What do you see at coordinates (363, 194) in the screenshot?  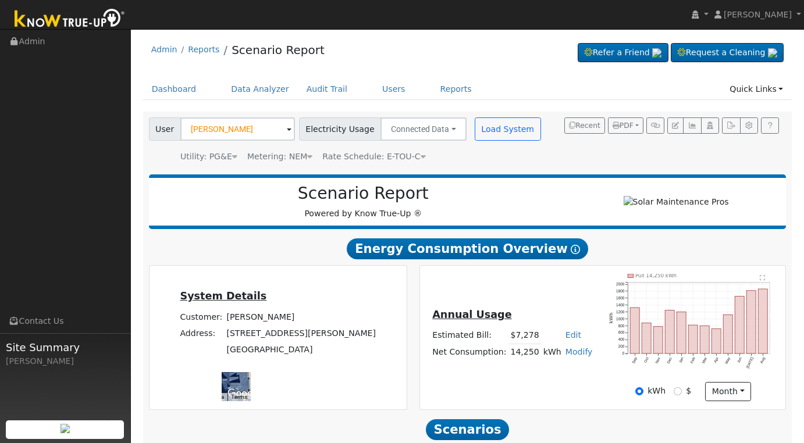 I see `h2: Scenario Report` at bounding box center [363, 194].